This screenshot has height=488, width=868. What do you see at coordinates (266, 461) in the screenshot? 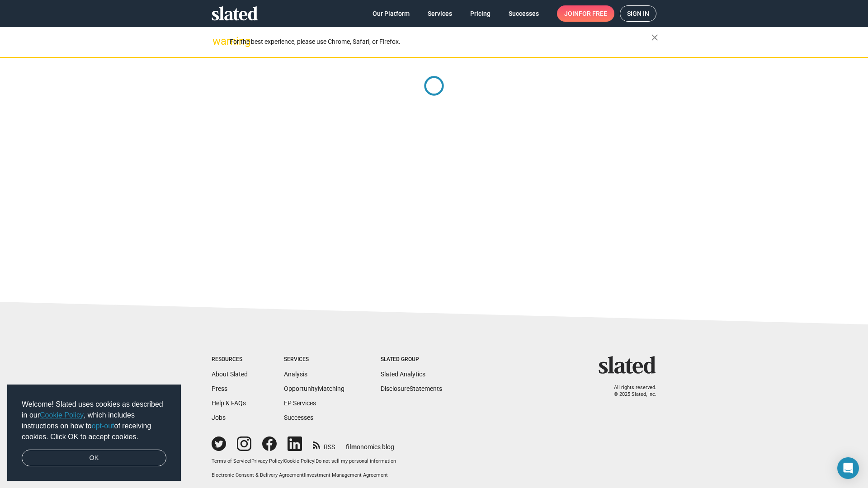
I see `a: Privacy Policy` at bounding box center [266, 461].